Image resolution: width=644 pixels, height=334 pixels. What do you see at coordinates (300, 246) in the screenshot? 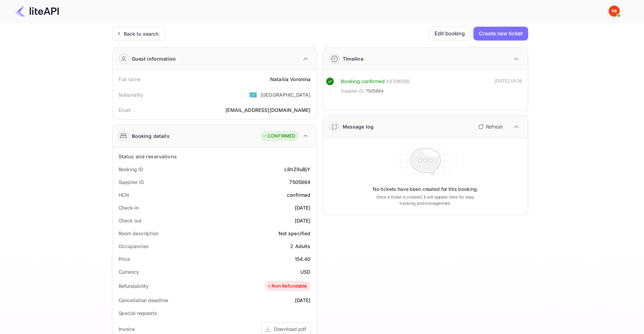
I see `div: 2 Adults` at bounding box center [300, 246].